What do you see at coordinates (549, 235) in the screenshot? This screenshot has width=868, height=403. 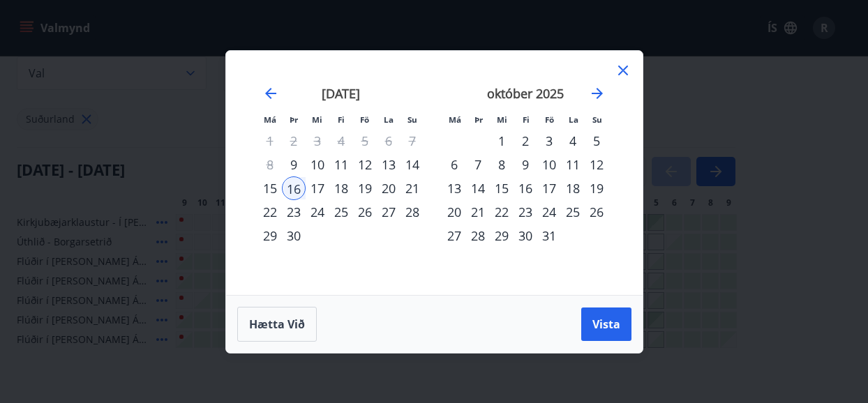 I see `td: Choose föstudagur, 31. október 2025 as your check-out date. It’s available.` at bounding box center [549, 235].